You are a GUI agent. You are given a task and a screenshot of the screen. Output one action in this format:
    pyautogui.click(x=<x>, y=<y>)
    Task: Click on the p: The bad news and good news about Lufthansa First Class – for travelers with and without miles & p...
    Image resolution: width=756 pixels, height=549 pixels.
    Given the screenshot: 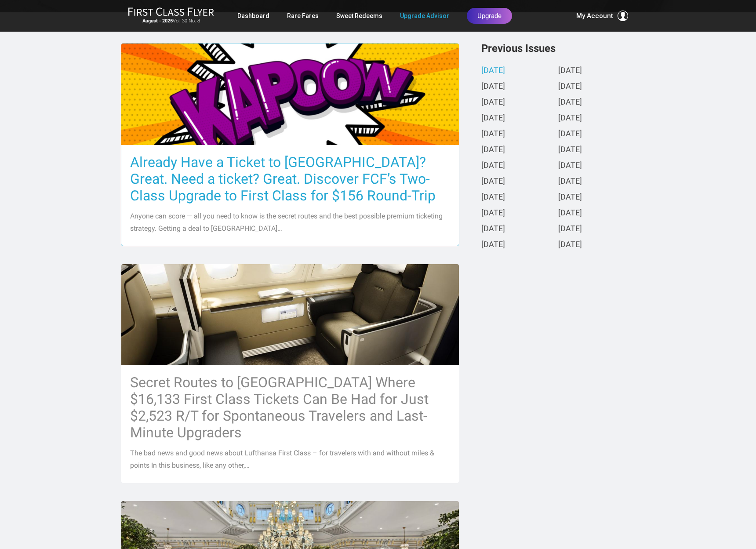 What is the action you would take?
    pyautogui.click(x=290, y=459)
    